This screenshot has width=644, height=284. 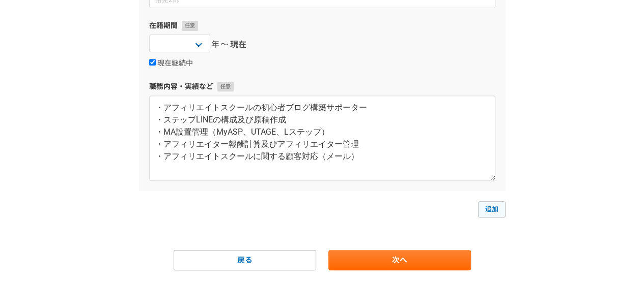 I want to click on input: 現在継続中, so click(x=152, y=62).